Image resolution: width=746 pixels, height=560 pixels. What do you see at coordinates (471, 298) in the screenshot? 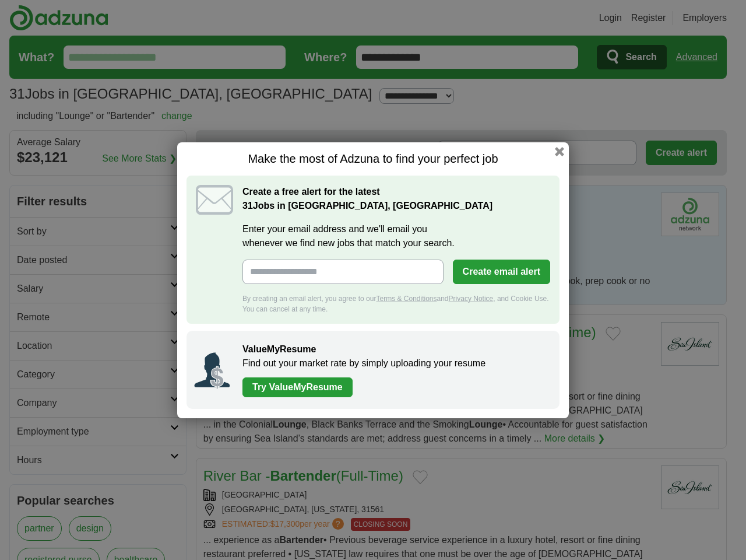
I see `a: Privacy Notice` at bounding box center [471, 298].